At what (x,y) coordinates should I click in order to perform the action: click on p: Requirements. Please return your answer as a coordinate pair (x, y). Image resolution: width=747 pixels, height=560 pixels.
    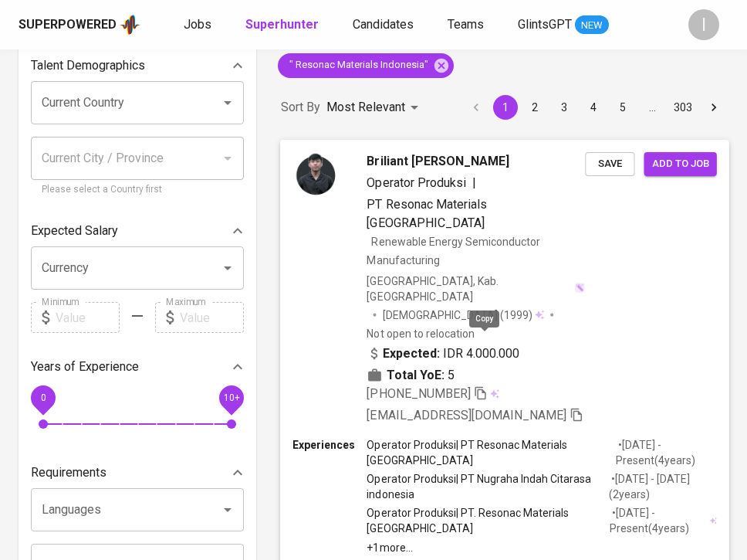
    Looking at the image, I should click on (68, 472).